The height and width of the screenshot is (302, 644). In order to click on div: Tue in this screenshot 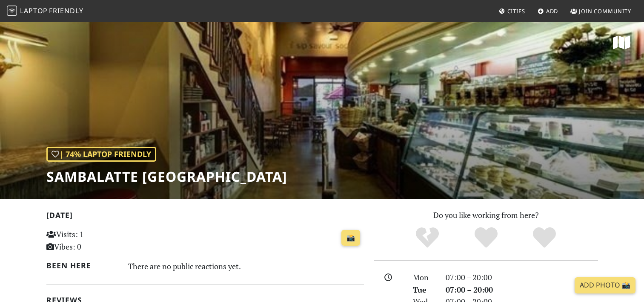, I will do `click(424, 290)`.